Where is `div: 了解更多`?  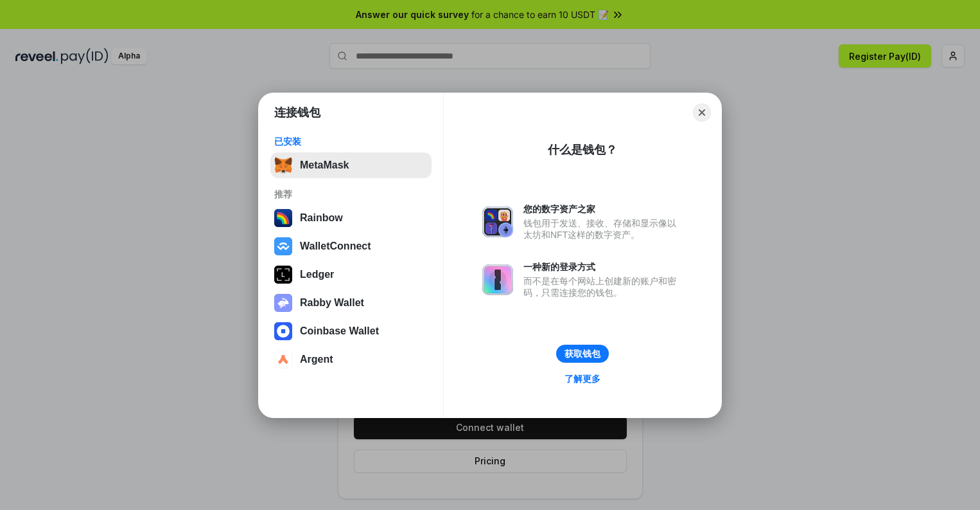 div: 了解更多 is located at coordinates (582, 378).